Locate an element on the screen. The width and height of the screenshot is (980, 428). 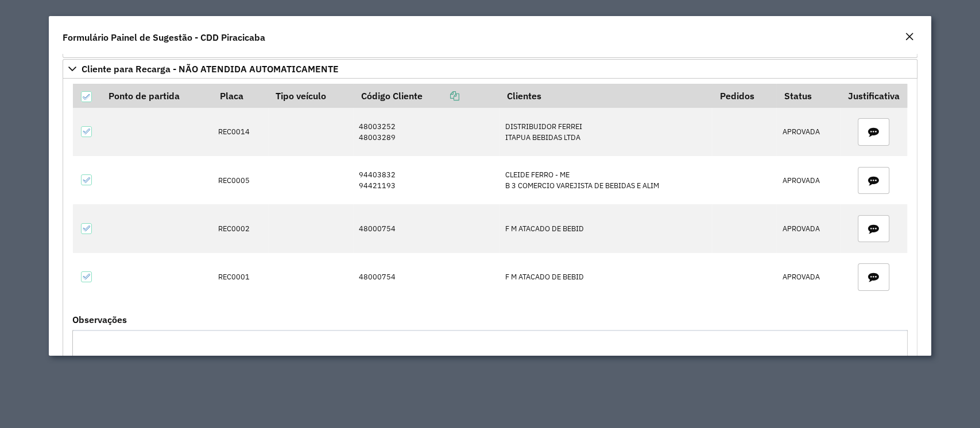
td: REC0014 is located at coordinates (240, 132).